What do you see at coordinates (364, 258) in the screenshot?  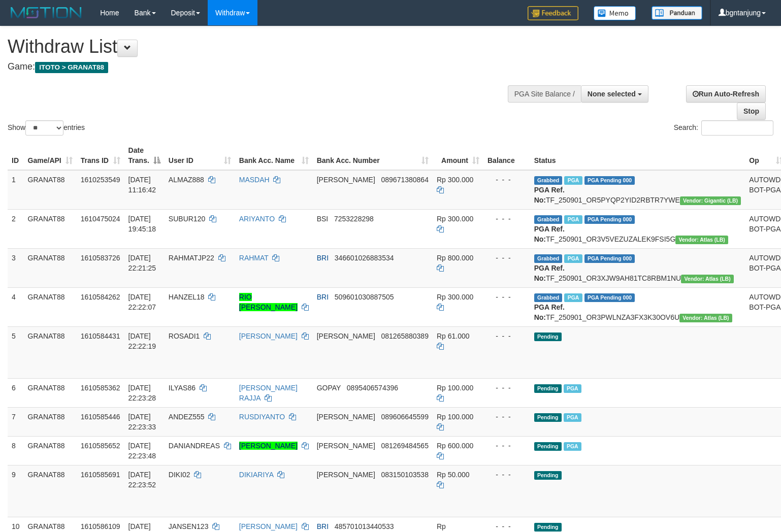 I see `span: Copy 346601026883534 to clipboard` at bounding box center [364, 258].